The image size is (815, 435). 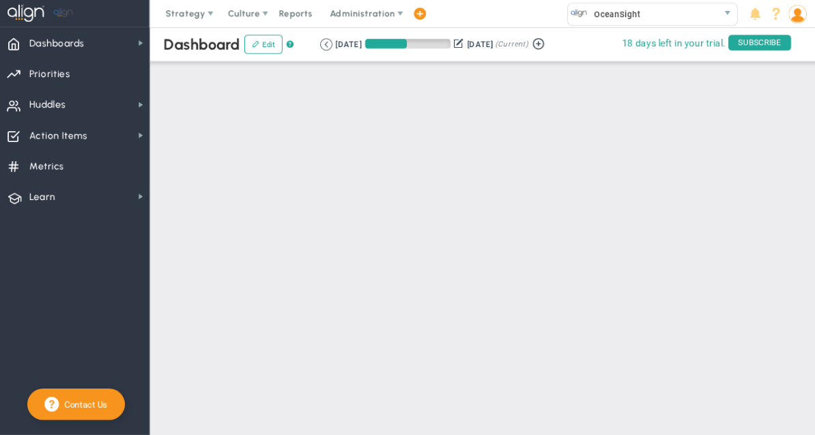 I want to click on span: Action Items, so click(x=58, y=136).